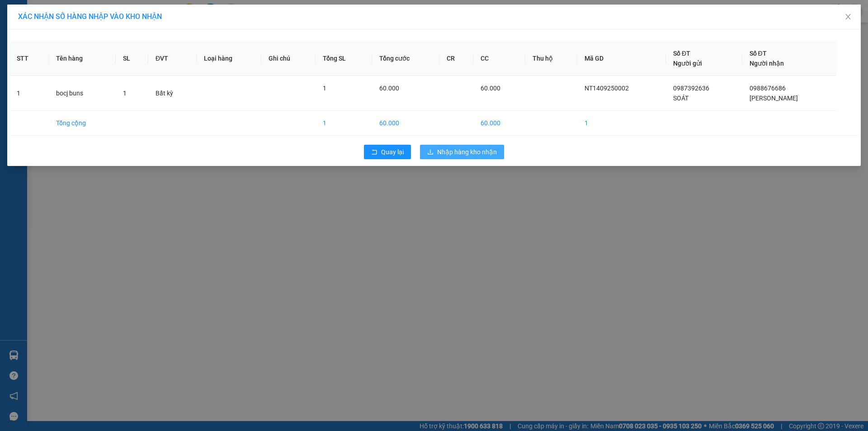 Image resolution: width=868 pixels, height=431 pixels. Describe the element at coordinates (172, 93) in the screenshot. I see `td: Bất kỳ` at that location.